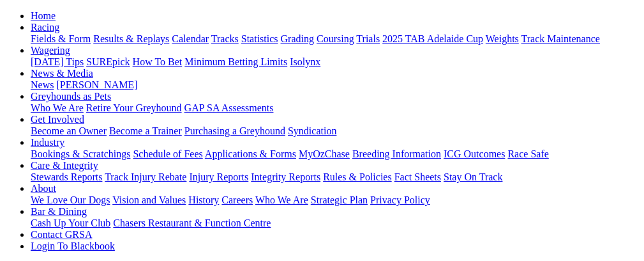  Describe the element at coordinates (70, 200) in the screenshot. I see `a: We Love Our Dogs` at that location.